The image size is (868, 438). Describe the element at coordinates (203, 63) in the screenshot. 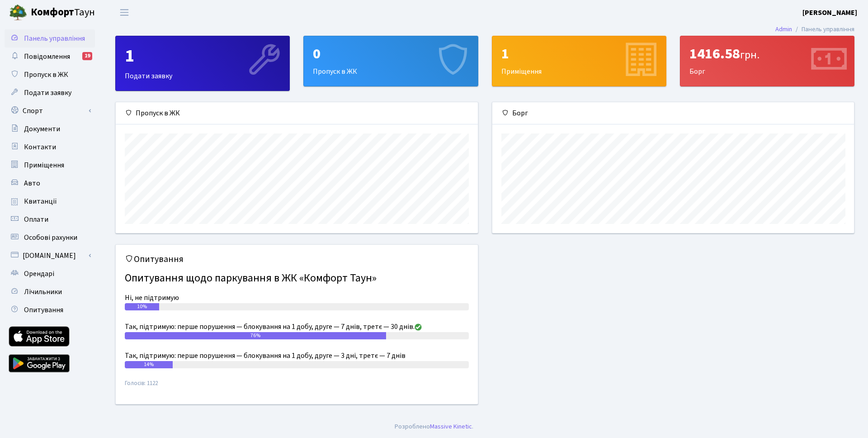

I see `div: Подати заявку` at that location.